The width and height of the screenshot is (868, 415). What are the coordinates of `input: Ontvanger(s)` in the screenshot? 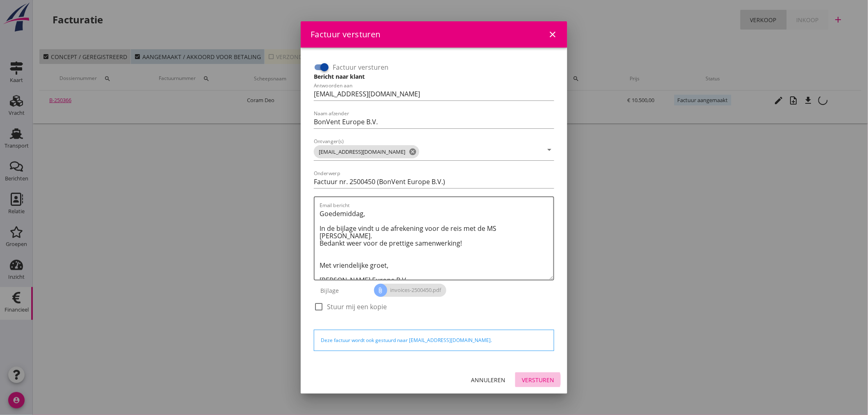 It's located at (481, 152).